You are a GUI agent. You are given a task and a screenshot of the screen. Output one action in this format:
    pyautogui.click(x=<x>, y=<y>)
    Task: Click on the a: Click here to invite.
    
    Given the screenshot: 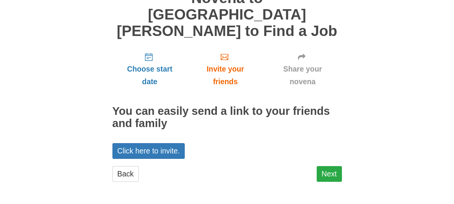 What is the action you would take?
    pyautogui.click(x=149, y=151)
    